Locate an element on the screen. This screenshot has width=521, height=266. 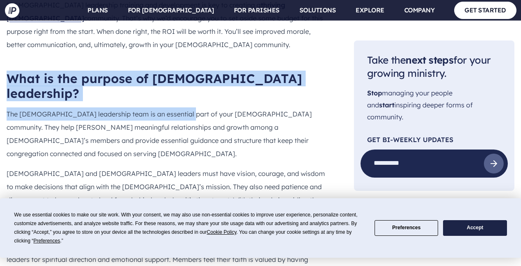
p: Get Bi-Weekly Updates is located at coordinates (434, 139).